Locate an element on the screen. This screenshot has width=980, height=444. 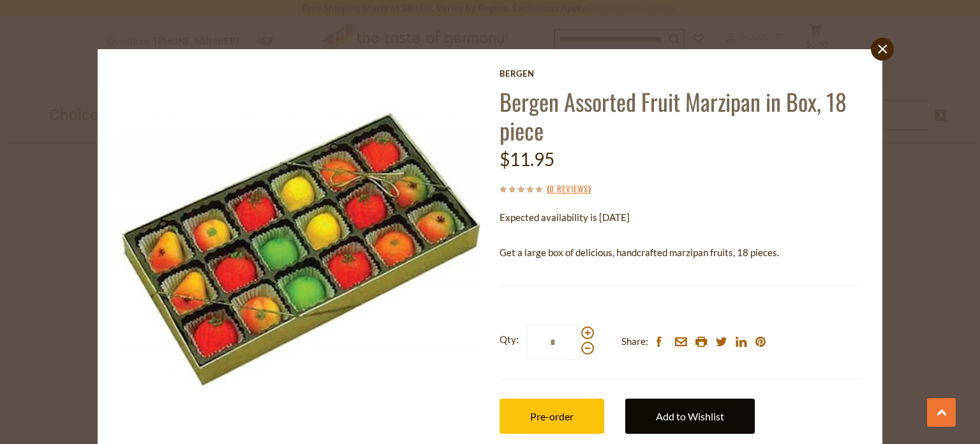
a: Add to Wishlist is located at coordinates (690, 416).